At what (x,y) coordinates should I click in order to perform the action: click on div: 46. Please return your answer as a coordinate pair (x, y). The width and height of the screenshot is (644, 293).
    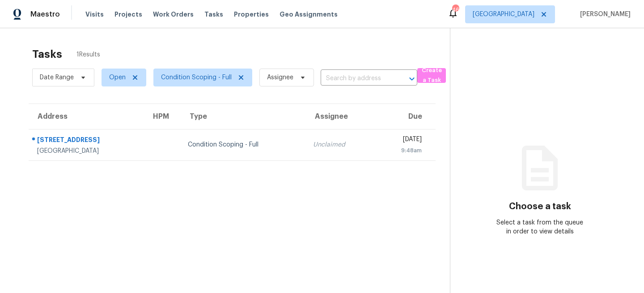
    Looking at the image, I should click on (456, 10).